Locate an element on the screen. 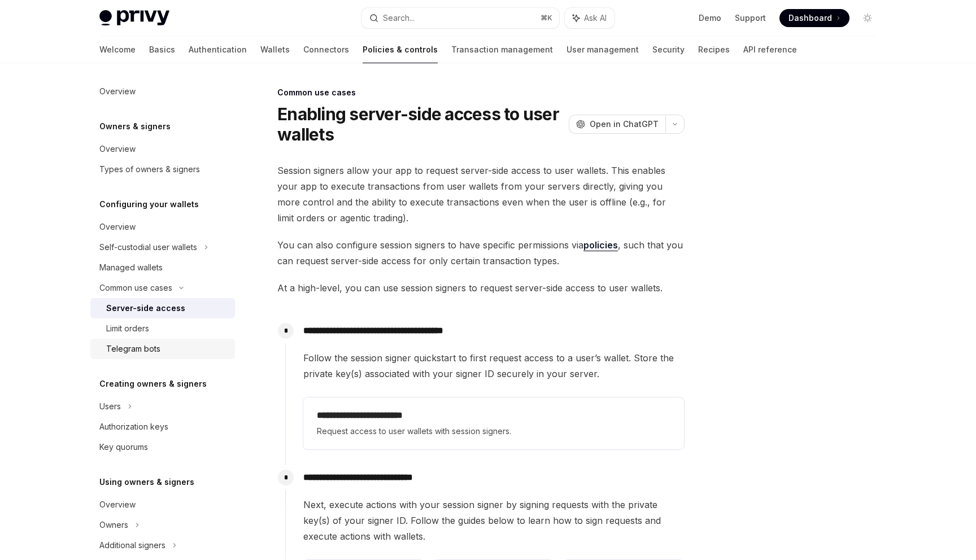 This screenshot has height=560, width=976. a: Security is located at coordinates (668, 49).